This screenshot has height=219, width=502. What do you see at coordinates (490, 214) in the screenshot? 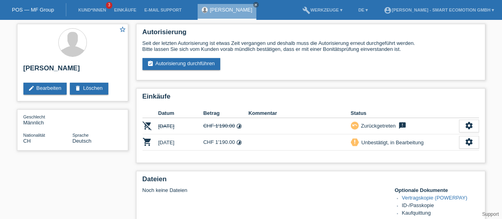
I see `a: Support` at bounding box center [490, 214].